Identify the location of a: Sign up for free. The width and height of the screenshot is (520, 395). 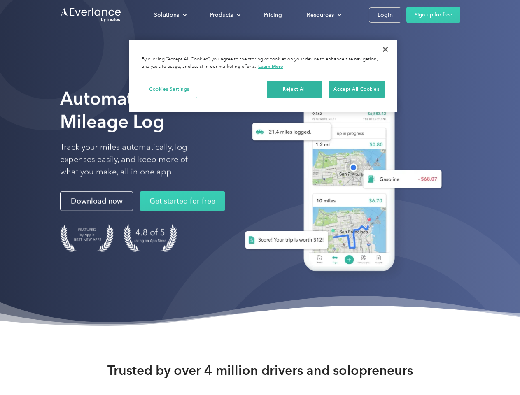
(433, 15).